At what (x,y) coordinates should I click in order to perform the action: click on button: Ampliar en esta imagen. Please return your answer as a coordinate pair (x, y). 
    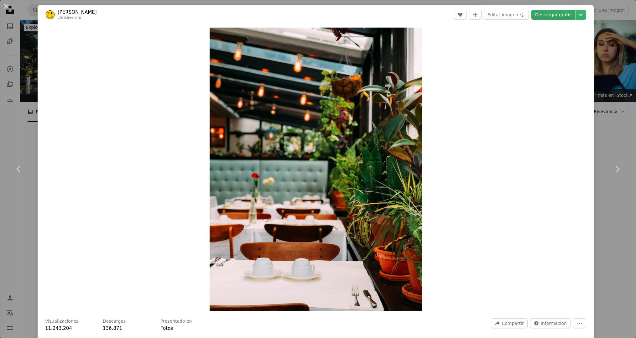
    Looking at the image, I should click on (316, 169).